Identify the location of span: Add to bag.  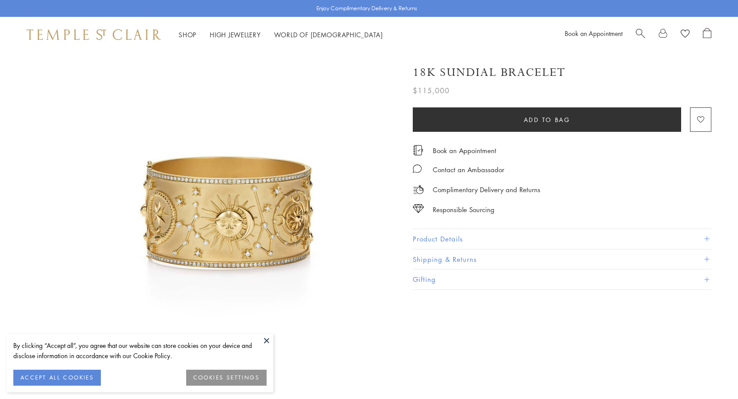
(547, 120).